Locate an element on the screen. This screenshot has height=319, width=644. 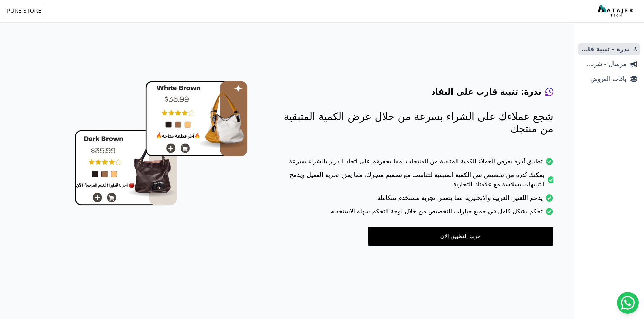
li: يمكنك نُدرة من تخصيص نص الكمية المتبقية لتتناسب مع تصميم متجرك، مما يعزز تجربة العميل ويدمج التنب... is located at coordinates (414, 182).